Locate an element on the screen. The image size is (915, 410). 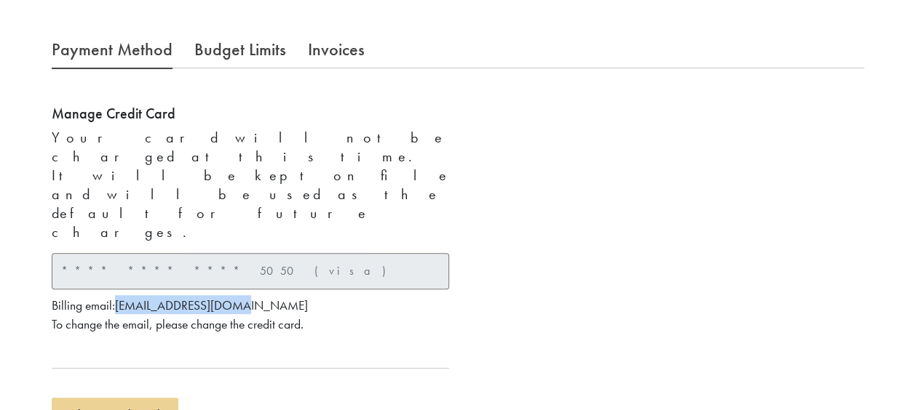
a: Invoices is located at coordinates (336, 49).